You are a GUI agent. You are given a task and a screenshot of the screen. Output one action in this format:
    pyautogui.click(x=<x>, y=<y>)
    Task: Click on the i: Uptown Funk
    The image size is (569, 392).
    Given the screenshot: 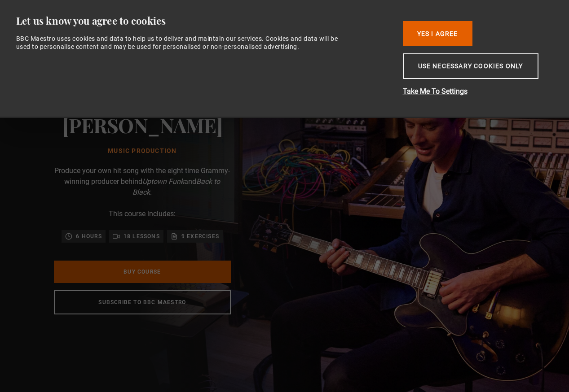 What is the action you would take?
    pyautogui.click(x=163, y=181)
    